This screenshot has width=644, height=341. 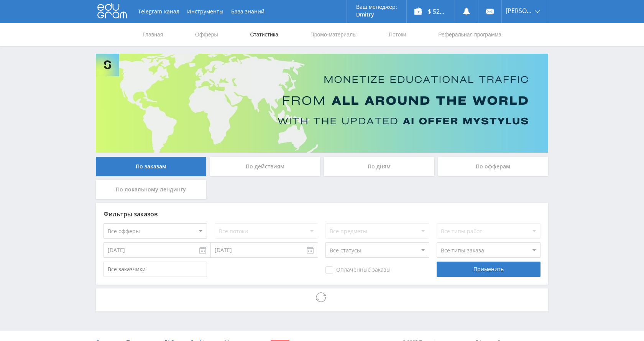 I want to click on a: Офферы, so click(x=206, y=35).